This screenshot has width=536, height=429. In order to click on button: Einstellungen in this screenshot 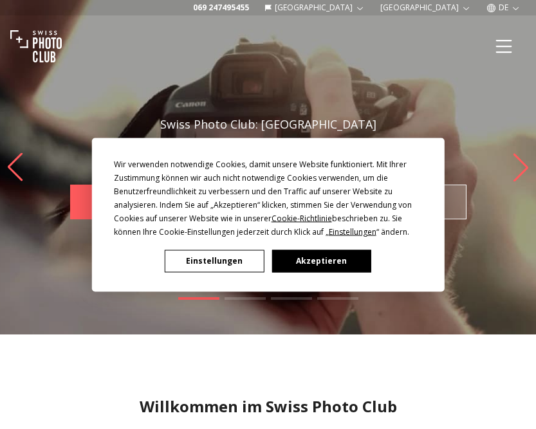, I will do `click(214, 261)`.